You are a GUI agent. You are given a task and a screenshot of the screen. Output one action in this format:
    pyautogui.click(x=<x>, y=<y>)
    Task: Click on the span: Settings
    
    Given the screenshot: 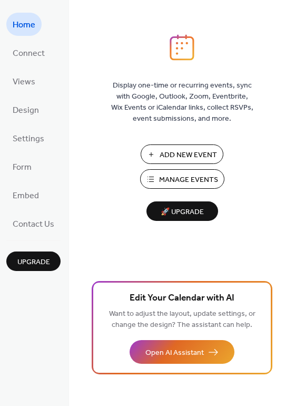 What is the action you would take?
    pyautogui.click(x=28, y=139)
    